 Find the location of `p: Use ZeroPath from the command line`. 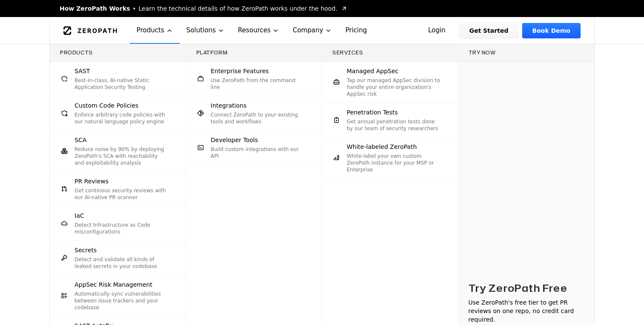

p: Use ZeroPath from the command line is located at coordinates (257, 84).